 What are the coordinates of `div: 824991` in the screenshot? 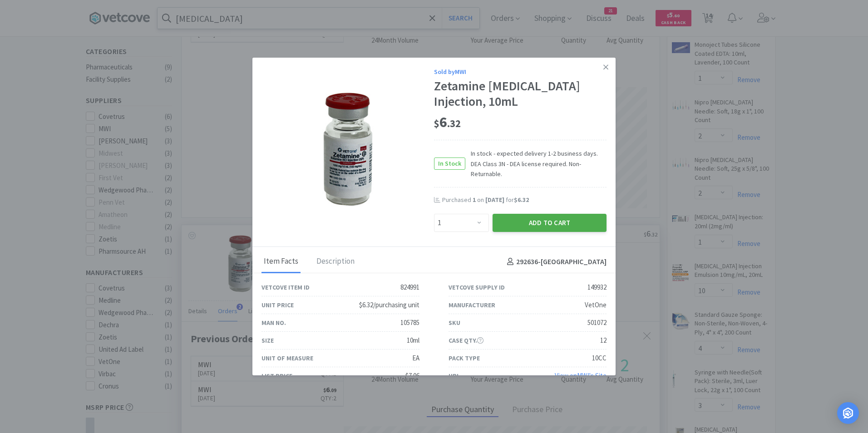 It's located at (410, 288).